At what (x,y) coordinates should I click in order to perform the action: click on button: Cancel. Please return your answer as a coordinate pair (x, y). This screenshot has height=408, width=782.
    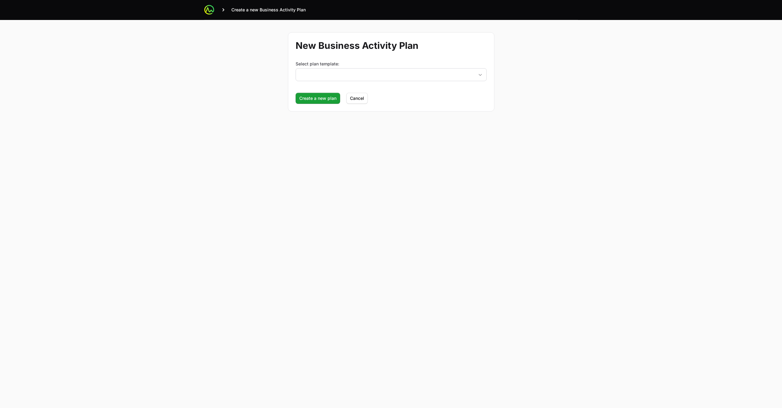
    Looking at the image, I should click on (357, 98).